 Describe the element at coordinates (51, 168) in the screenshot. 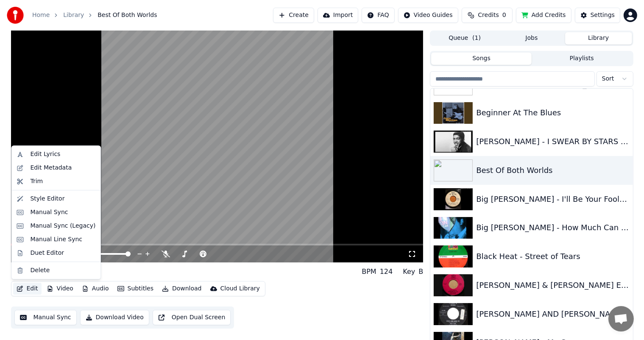

I see `div: Edit Metadata` at that location.